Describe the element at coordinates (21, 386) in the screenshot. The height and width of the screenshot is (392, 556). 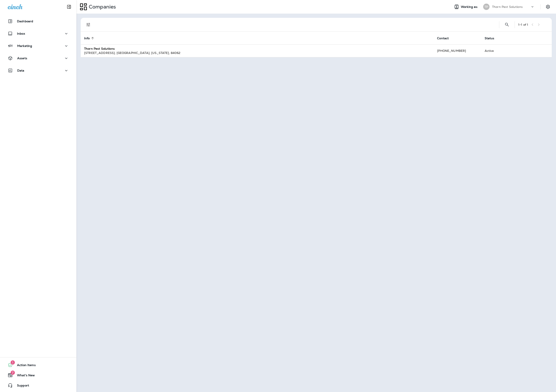
I see `span: Support` at that location.